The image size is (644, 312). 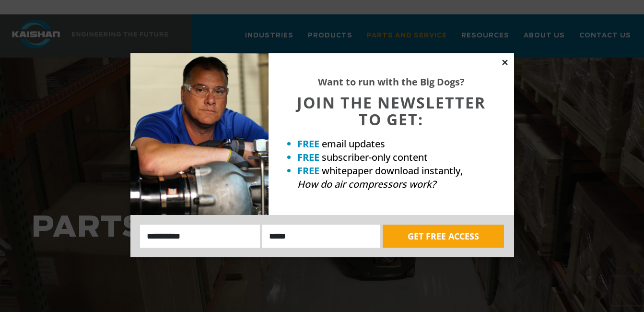 What do you see at coordinates (392, 170) in the screenshot?
I see `span: whitepaper download instantly,` at bounding box center [392, 170].